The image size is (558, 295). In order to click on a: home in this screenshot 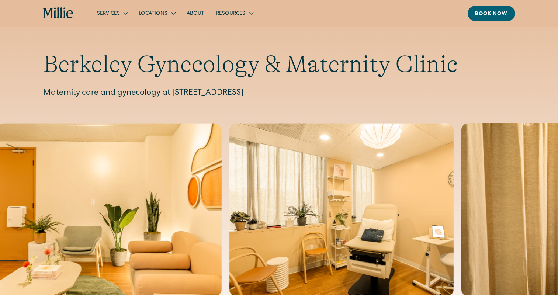, I will do `click(58, 13)`.